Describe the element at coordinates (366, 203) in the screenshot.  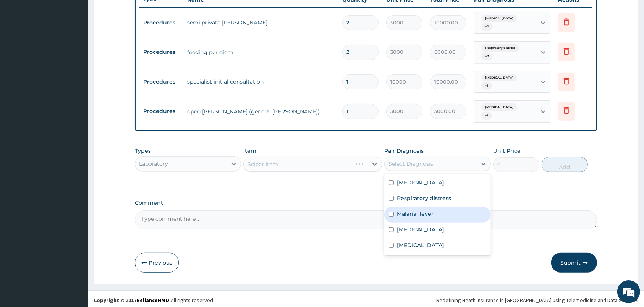
I see `label: Comment` at that location.